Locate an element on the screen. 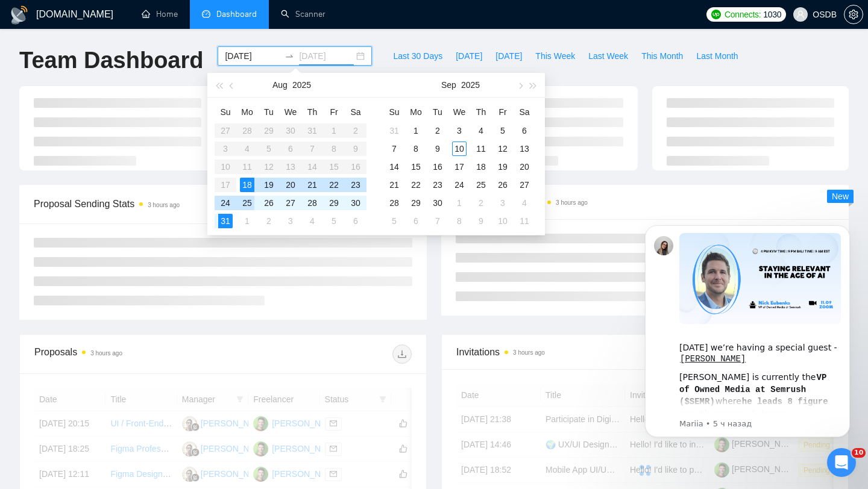 This screenshot has width=868, height=489. div: 26 is located at coordinates (269, 203).